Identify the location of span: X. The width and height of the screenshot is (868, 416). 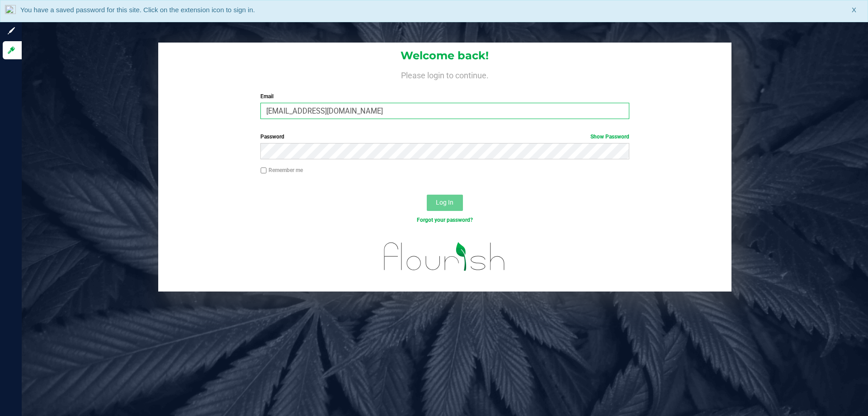
(855, 10).